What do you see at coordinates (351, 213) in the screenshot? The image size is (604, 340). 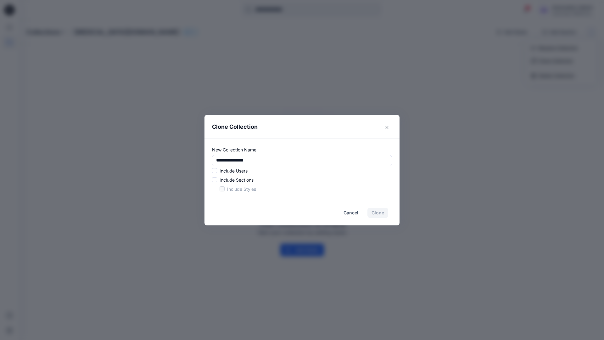 I see `button: Cancel` at bounding box center [351, 213].